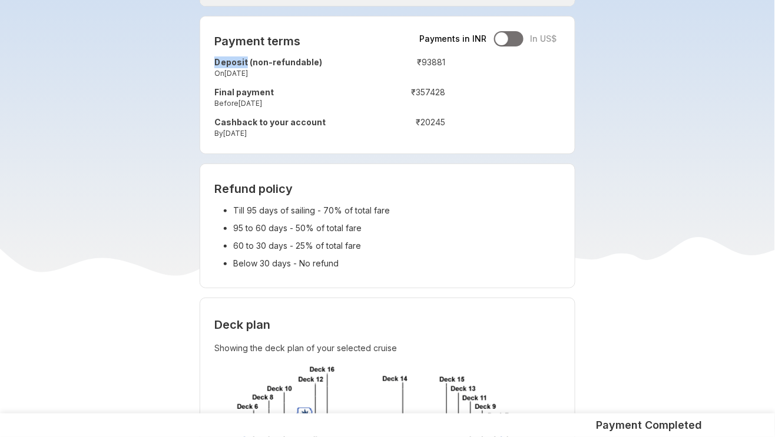 This screenshot has width=775, height=437. What do you see at coordinates (387, 189) in the screenshot?
I see `h2: Refund policy` at bounding box center [387, 189].